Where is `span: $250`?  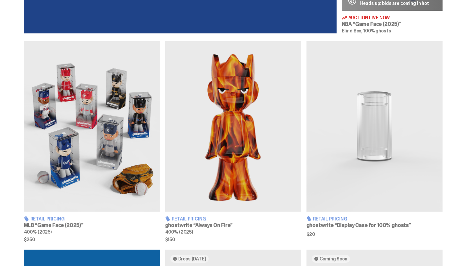 span: $250 is located at coordinates (92, 239).